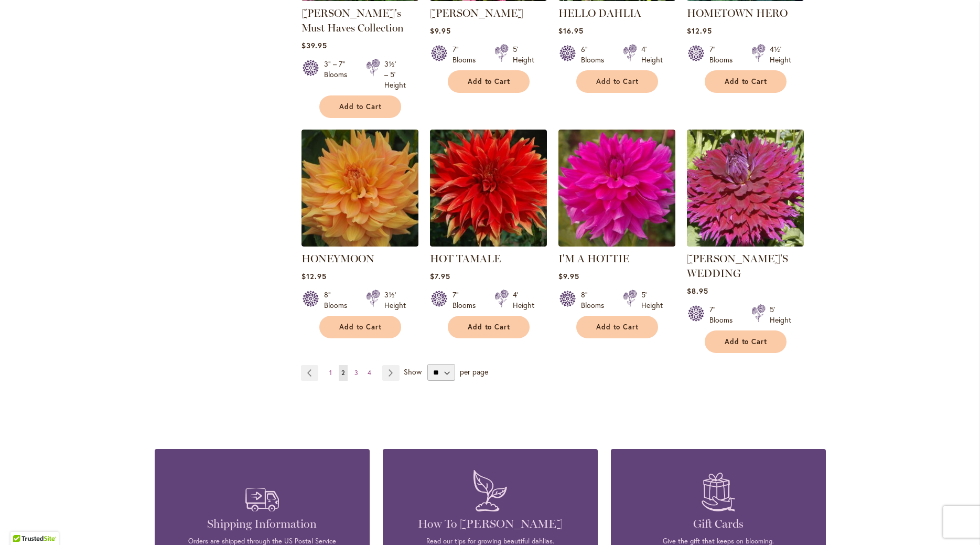 This screenshot has width=980, height=545. What do you see at coordinates (737, 13) in the screenshot?
I see `a: HOMETOWN HERO` at bounding box center [737, 13].